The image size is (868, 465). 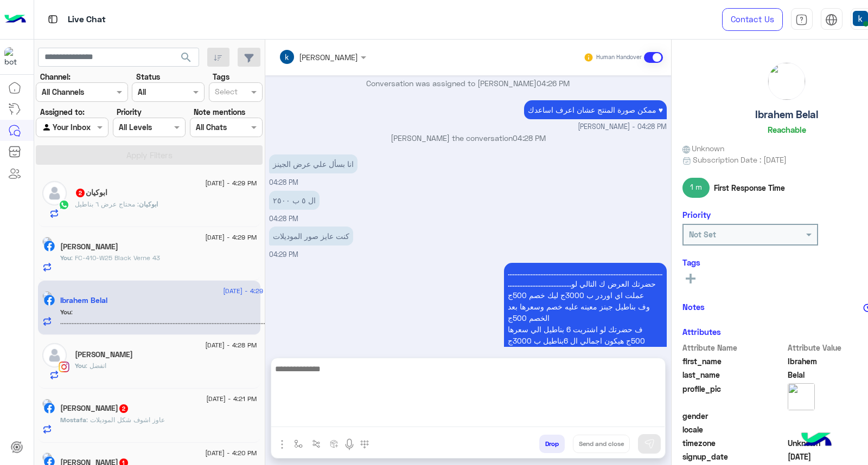 What do you see at coordinates (282, 444) in the screenshot?
I see `img: send attachment` at bounding box center [282, 444].